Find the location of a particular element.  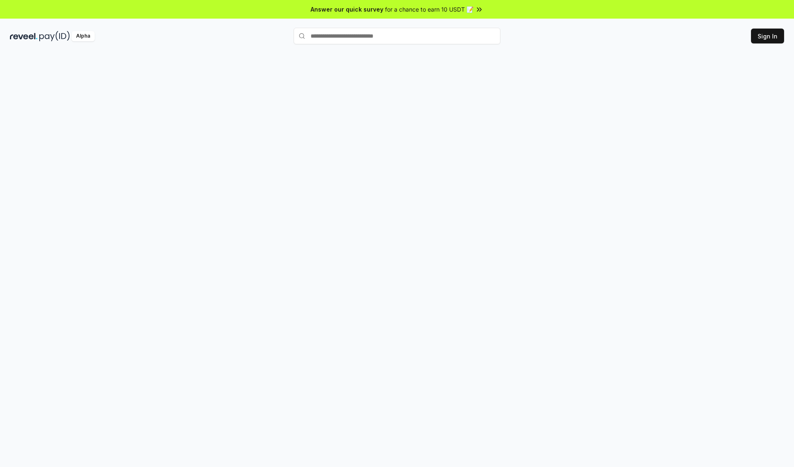

span: Answer our quick survey is located at coordinates (347, 9).